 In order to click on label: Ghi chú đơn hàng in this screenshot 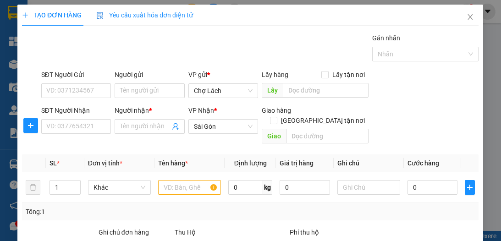, I will do `click(124, 232)`.